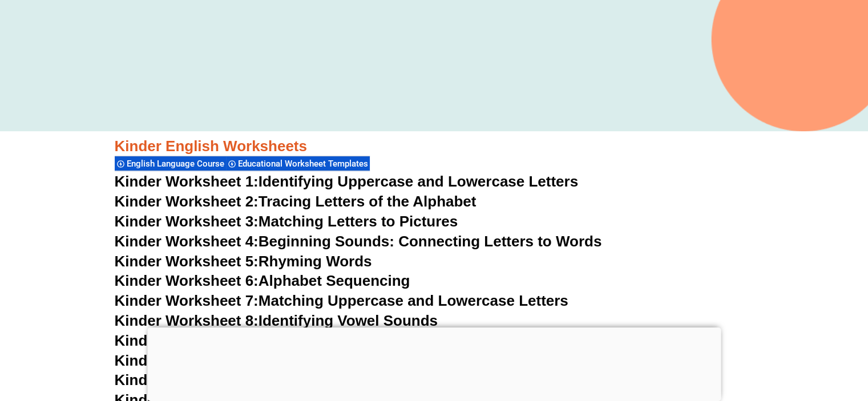 This screenshot has height=401, width=868. What do you see at coordinates (187, 181) in the screenshot?
I see `span: Kinder Worksheet 1:` at bounding box center [187, 181].